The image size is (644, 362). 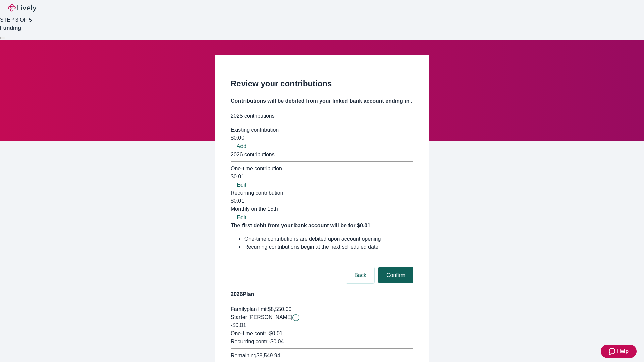 I want to click on strong: The first debit from your bank account will be for $0.01, so click(x=301, y=225).